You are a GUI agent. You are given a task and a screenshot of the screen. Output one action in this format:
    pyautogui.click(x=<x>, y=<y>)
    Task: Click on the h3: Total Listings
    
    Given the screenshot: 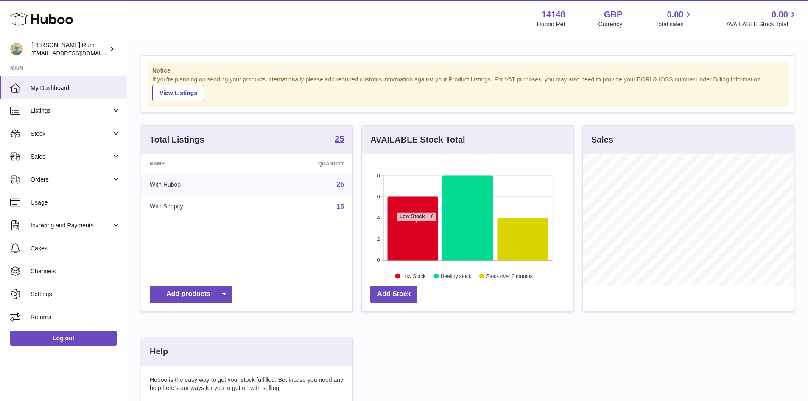 What is the action you would take?
    pyautogui.click(x=177, y=140)
    